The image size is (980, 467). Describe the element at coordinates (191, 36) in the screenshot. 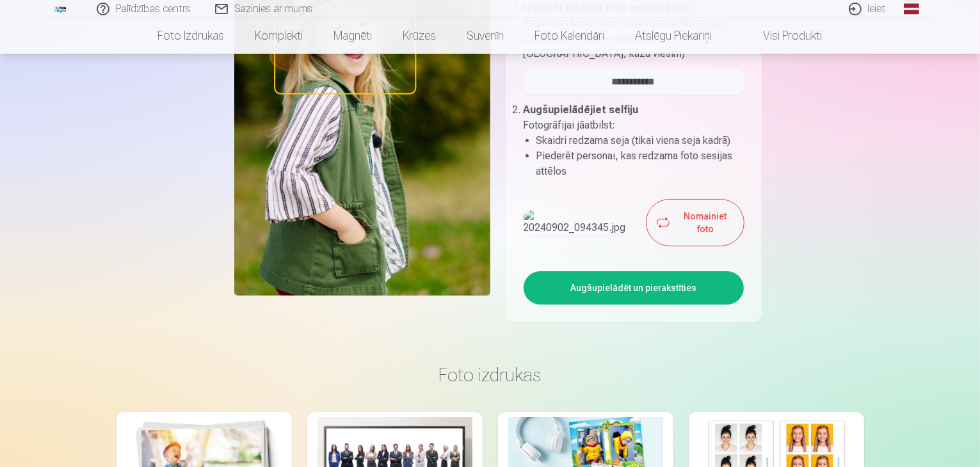

I see `a: Foto izdrukas` at that location.